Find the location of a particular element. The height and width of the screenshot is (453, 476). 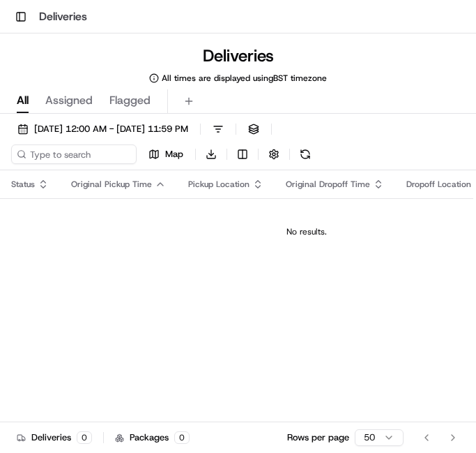

span: Original Pickup Time is located at coordinates (112, 184).